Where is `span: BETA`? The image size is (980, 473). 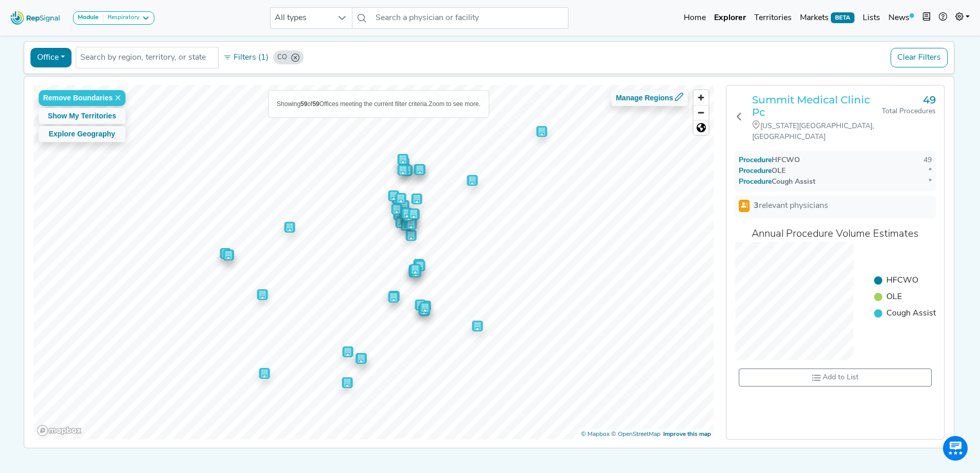
span: BETA is located at coordinates (843, 18).